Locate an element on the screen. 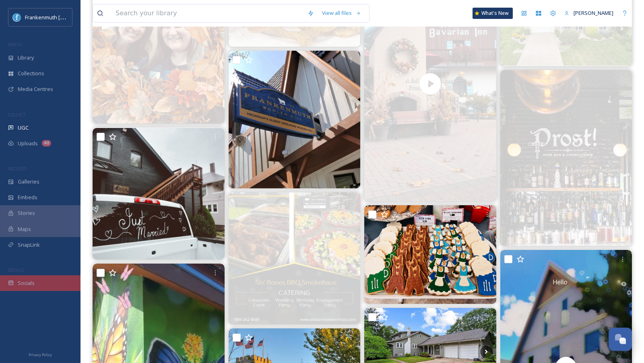 The image size is (644, 363). div: 40 is located at coordinates (46, 143).